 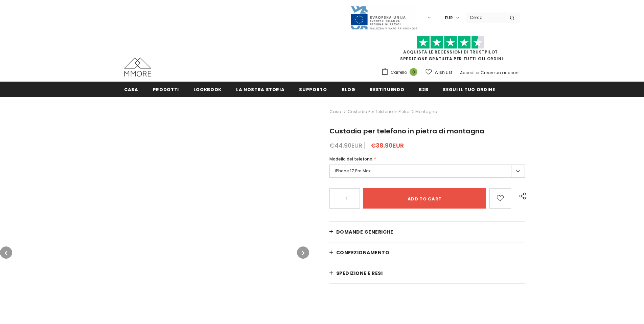 What do you see at coordinates (423, 89) in the screenshot?
I see `a: B2B` at bounding box center [423, 89].